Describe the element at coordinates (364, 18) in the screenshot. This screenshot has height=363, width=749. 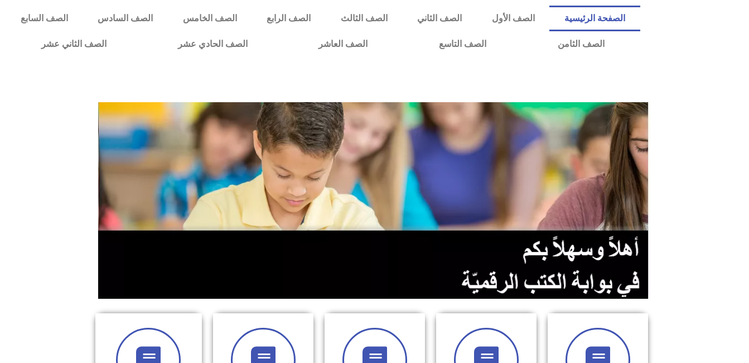
I see `a: الصف الثالث` at that location.